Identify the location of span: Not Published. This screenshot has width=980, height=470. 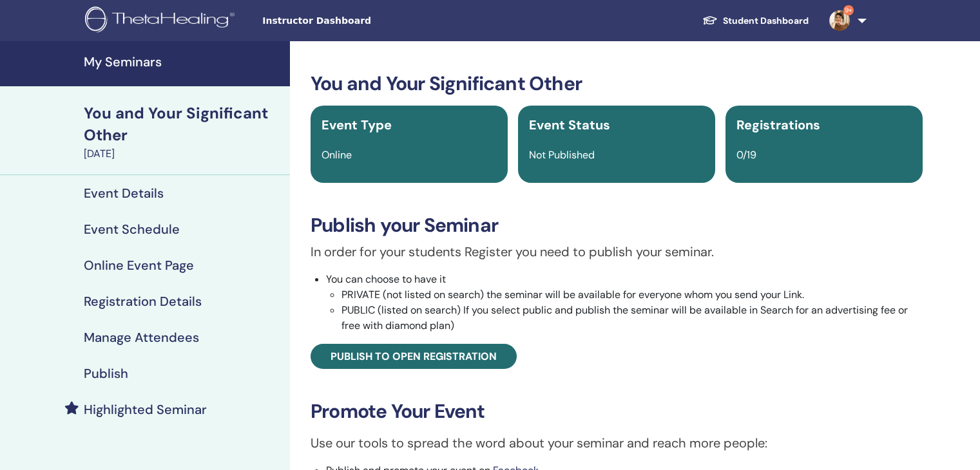
(562, 155).